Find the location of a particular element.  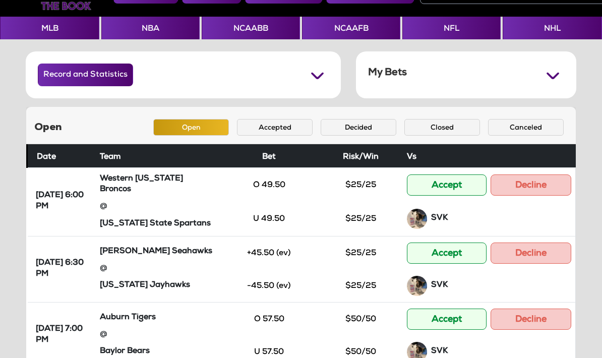

button: +45.50 (ev) is located at coordinates (269, 253).